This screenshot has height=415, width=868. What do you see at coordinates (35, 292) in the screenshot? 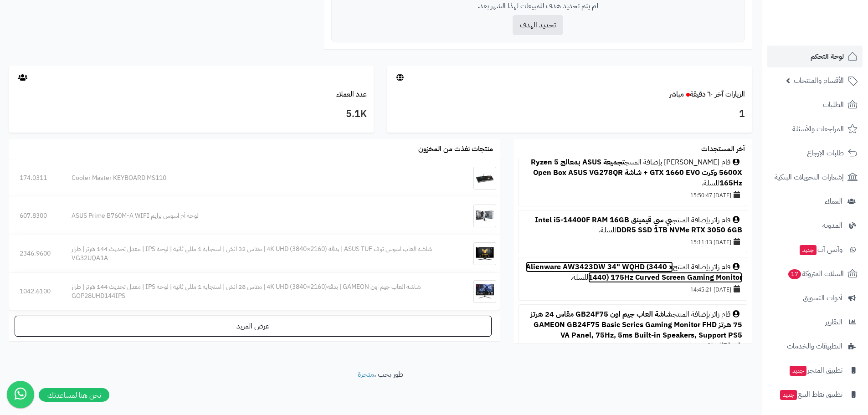
I see `div: 1042.6100` at bounding box center [35, 292].